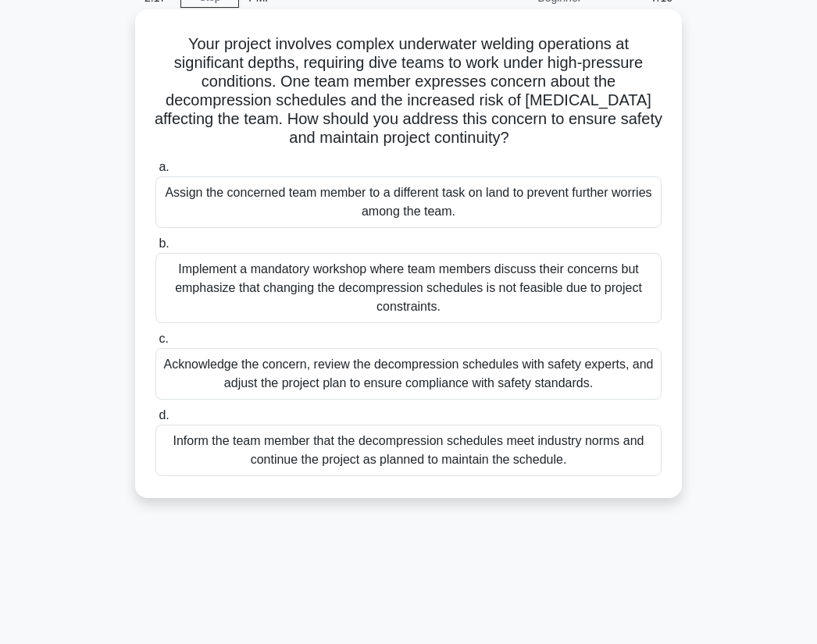 This screenshot has height=644, width=817. What do you see at coordinates (164, 338) in the screenshot?
I see `span: c.` at bounding box center [164, 338].